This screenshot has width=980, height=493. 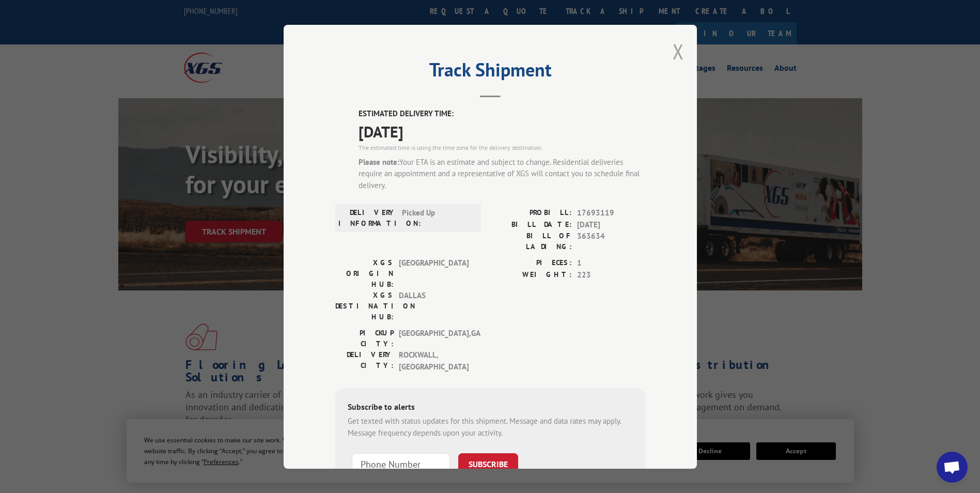 I want to click on label: BILL DATE:, so click(x=531, y=224).